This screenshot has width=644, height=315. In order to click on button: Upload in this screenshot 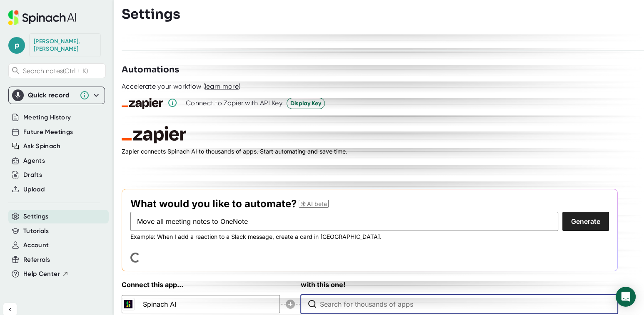, I will do `click(34, 189)`.